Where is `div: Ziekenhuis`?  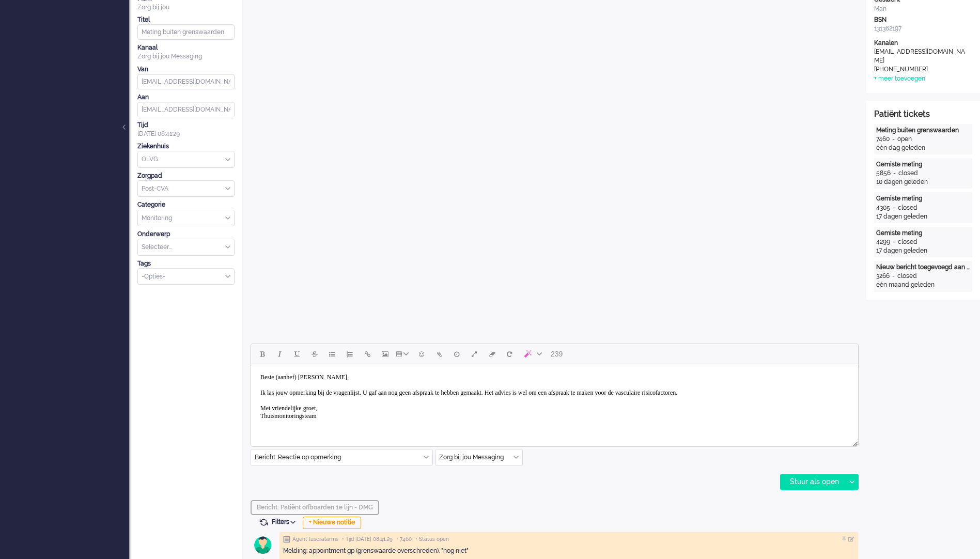 div: Ziekenhuis is located at coordinates (186, 146).